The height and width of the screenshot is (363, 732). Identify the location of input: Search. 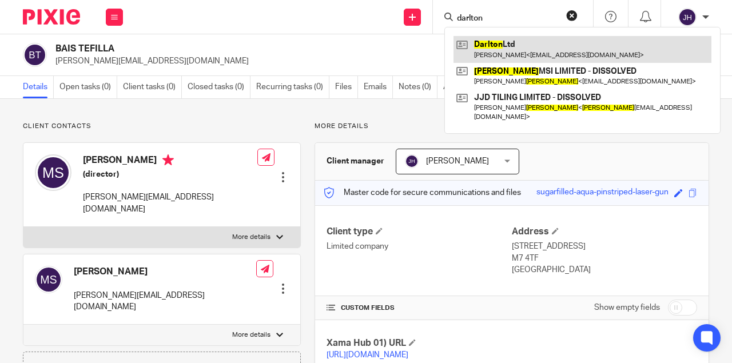
(507, 19).